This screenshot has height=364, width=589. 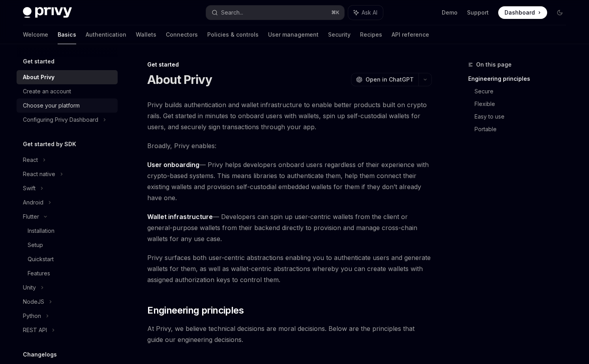 What do you see at coordinates (179, 80) in the screenshot?
I see `h1: About Privy` at bounding box center [179, 80].